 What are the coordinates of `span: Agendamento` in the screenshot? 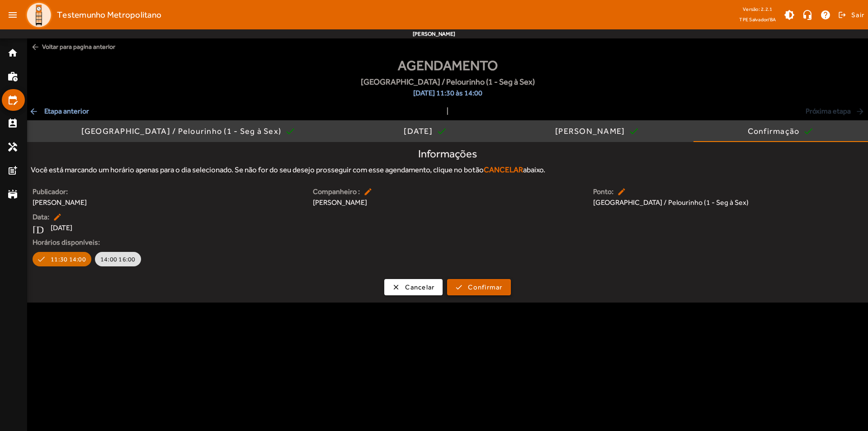 It's located at (448, 65).